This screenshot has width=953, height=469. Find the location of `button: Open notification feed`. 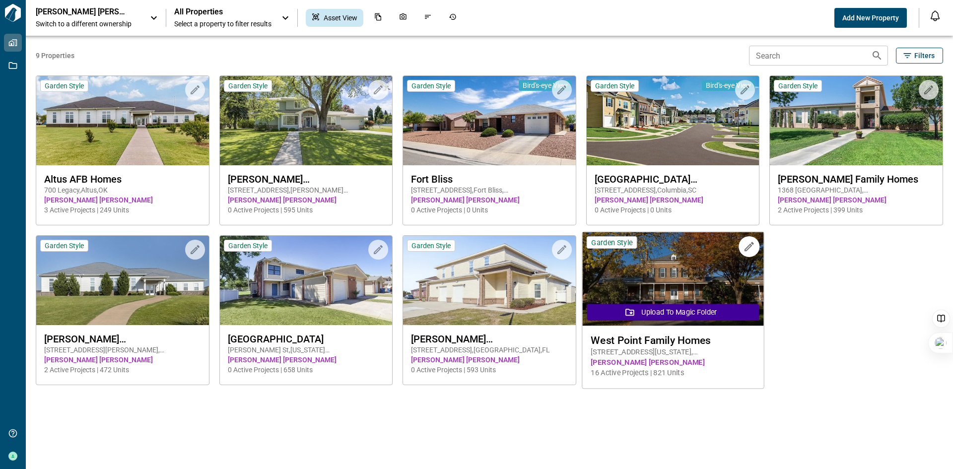

button: Open notification feed is located at coordinates (935, 16).